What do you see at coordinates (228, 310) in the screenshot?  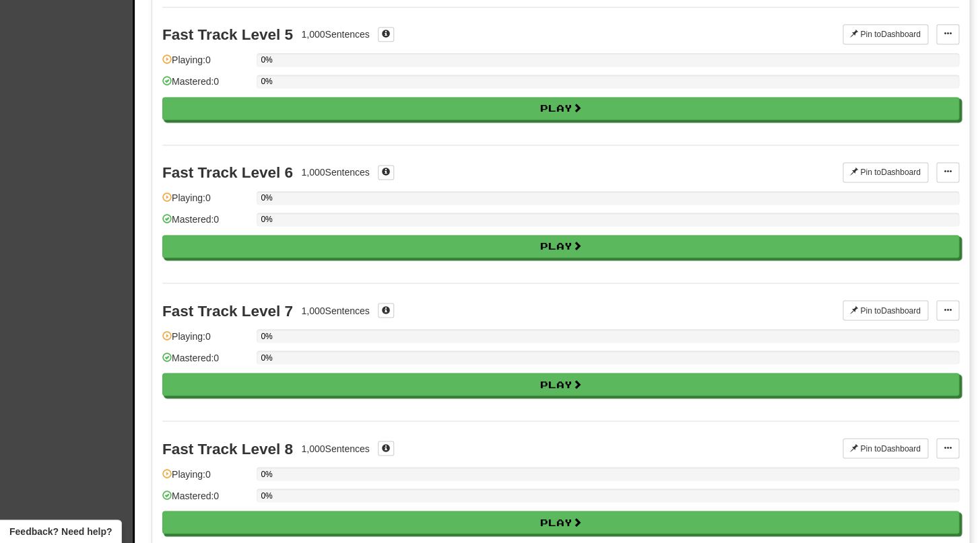 I see `div: Fast Track Level 7` at bounding box center [228, 310].